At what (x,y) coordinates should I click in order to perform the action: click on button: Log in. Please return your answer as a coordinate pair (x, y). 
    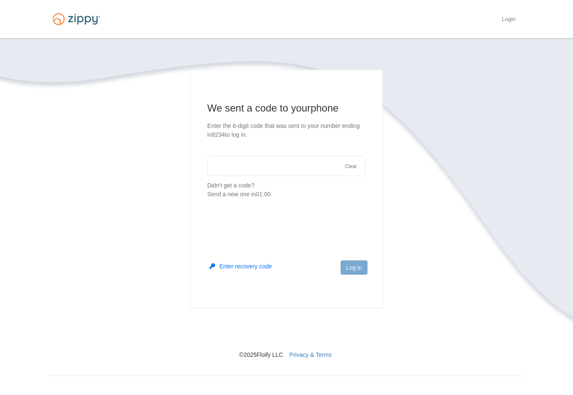
    Looking at the image, I should click on (354, 268).